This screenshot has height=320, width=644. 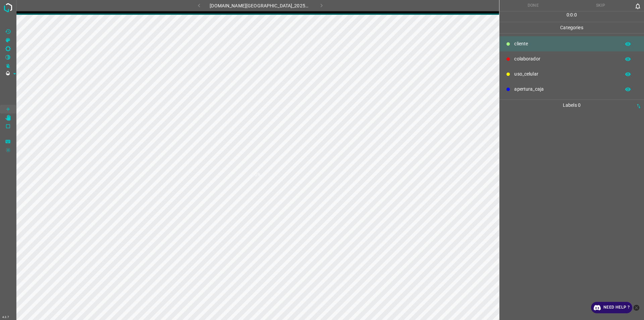 I want to click on img: logo, so click(x=8, y=8).